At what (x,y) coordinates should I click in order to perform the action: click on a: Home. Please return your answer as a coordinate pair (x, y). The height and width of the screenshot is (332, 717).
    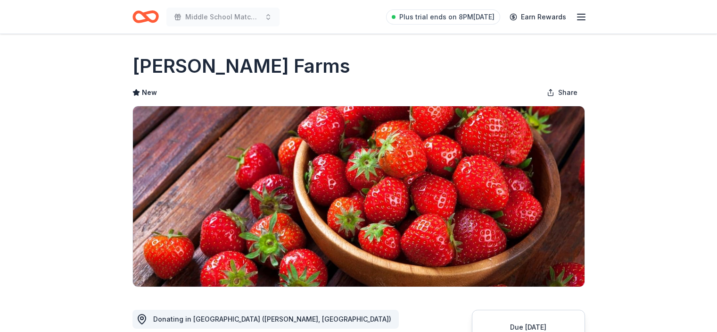
    Looking at the image, I should click on (146, 17).